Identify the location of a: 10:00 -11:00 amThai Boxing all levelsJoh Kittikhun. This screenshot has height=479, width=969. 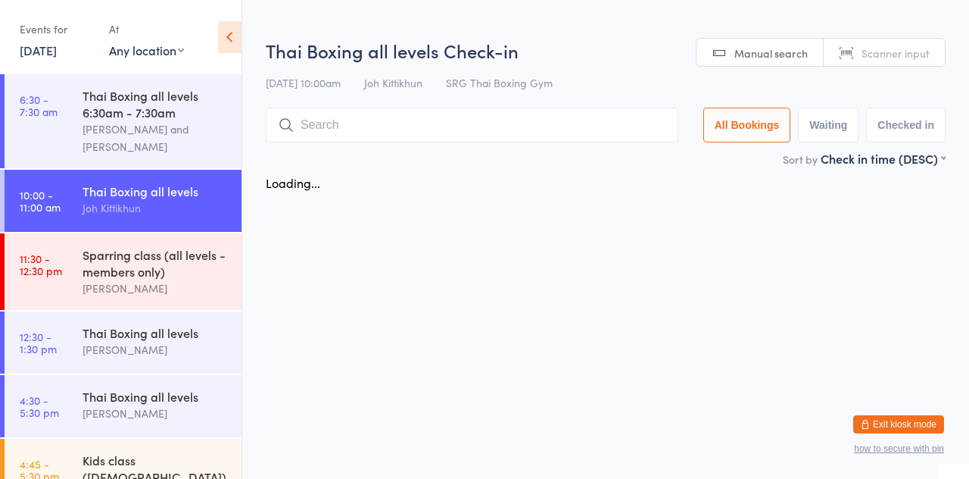
(123, 201).